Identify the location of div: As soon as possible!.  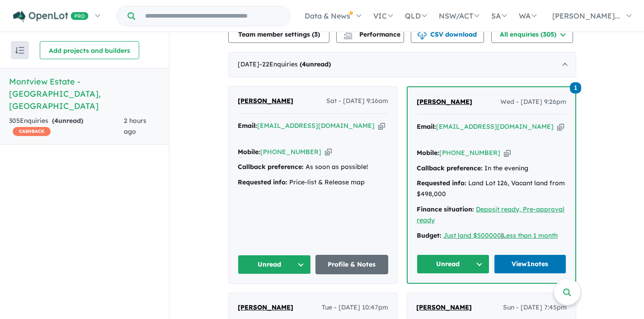
(313, 167).